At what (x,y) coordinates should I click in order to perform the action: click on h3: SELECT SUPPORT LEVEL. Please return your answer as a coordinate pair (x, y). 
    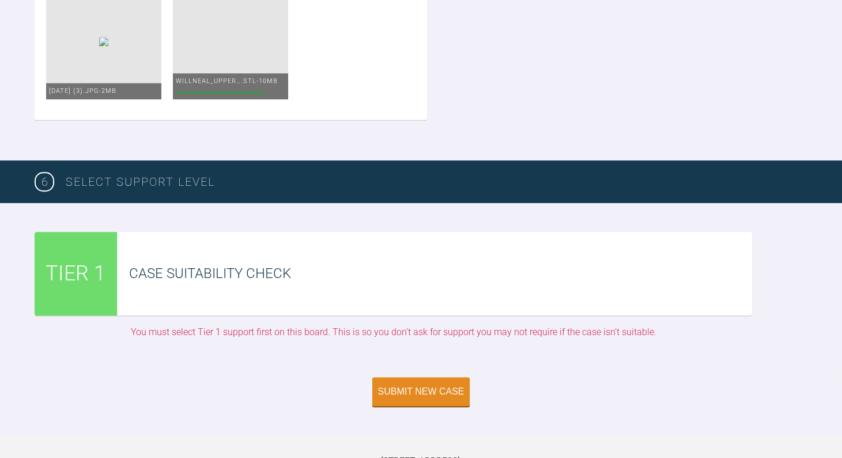
    Looking at the image, I should click on (436, 182).